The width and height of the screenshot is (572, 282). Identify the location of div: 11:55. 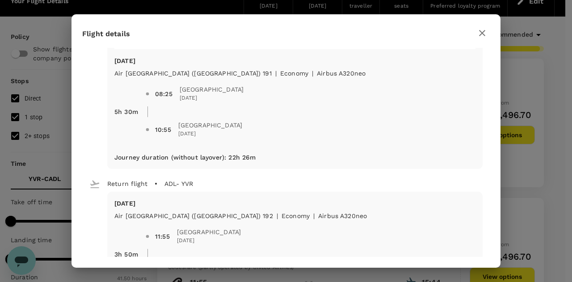
(162, 236).